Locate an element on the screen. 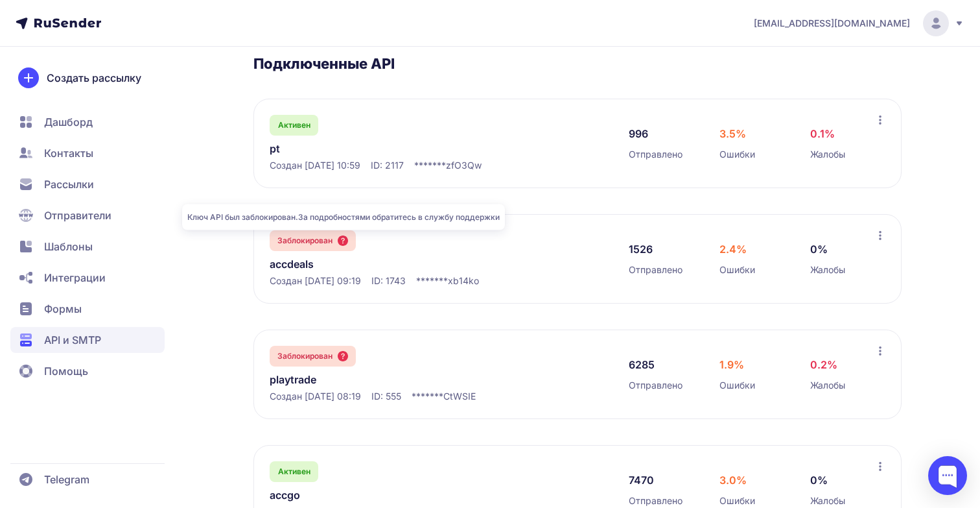 The width and height of the screenshot is (980, 508). span: Отправители is located at coordinates (78, 215).